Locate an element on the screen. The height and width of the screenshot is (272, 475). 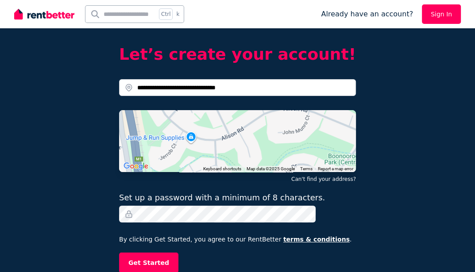
span: Map data ©2025 Google is located at coordinates (271, 169).